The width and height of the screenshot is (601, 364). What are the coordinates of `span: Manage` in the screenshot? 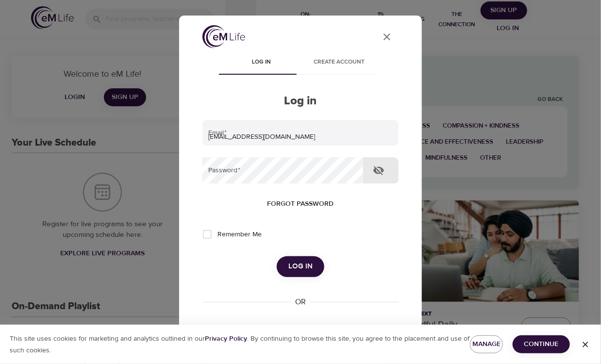 It's located at (486, 344).